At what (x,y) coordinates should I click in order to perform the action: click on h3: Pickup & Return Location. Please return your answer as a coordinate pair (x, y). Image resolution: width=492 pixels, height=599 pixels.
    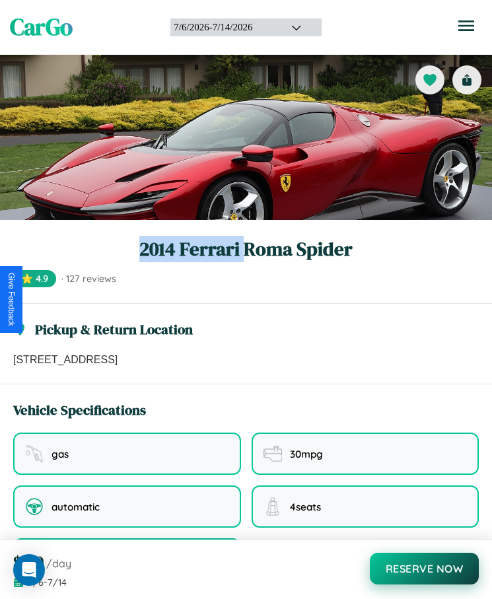
    Looking at the image, I should click on (114, 329).